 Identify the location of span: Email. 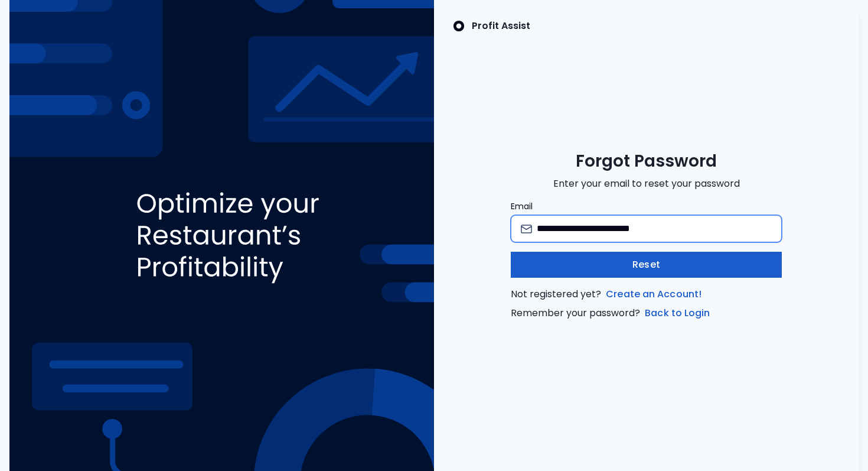
(522, 207).